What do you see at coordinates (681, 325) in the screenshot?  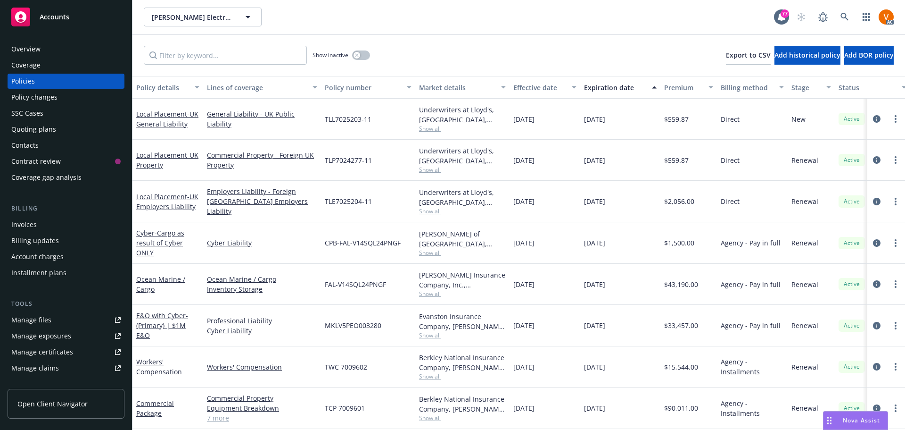 I see `span: $33,457.00` at bounding box center [681, 325].